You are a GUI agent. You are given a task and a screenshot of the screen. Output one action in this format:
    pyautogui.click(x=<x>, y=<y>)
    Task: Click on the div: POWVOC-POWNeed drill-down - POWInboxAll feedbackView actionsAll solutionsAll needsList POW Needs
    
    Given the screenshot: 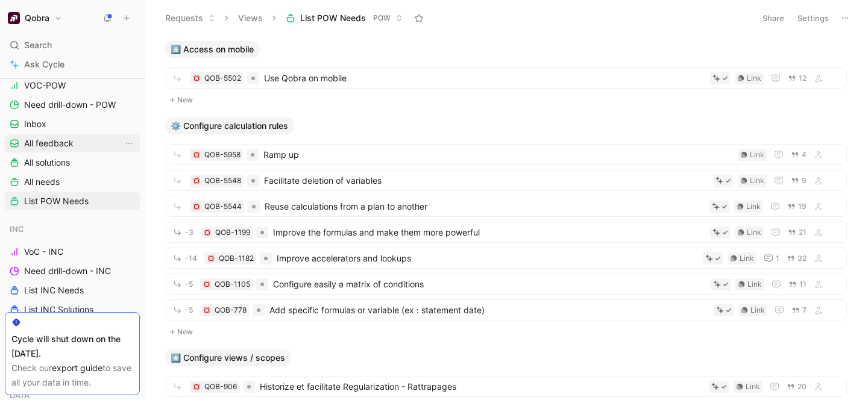 What is the action you would take?
    pyautogui.click(x=72, y=132)
    